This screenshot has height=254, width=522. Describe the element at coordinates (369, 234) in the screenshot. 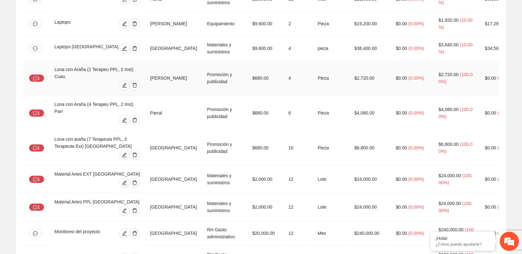

I see `td: $240,000.00` at that location.